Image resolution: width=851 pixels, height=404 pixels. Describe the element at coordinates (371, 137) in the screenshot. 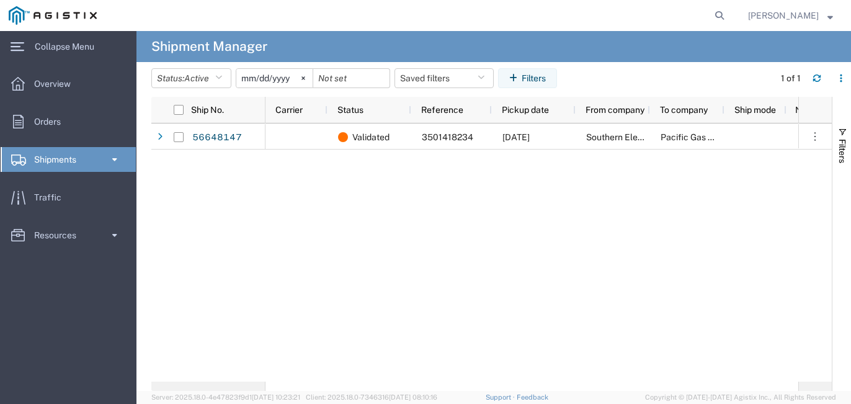

I see `span: Validated` at that location.